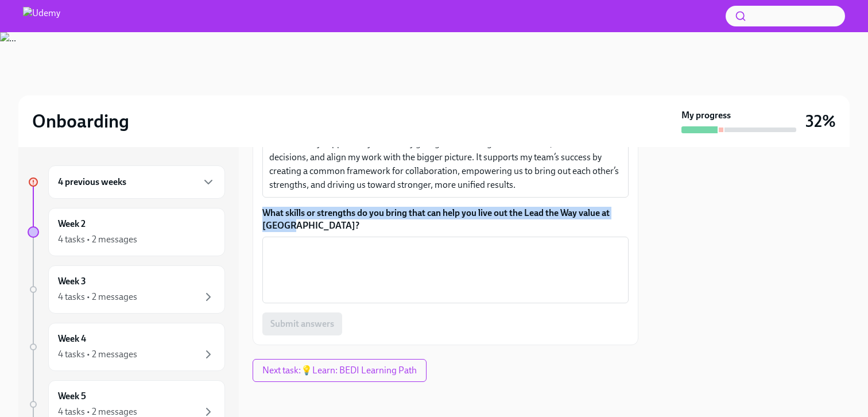 The height and width of the screenshot is (417, 868). I want to click on a: Week 24 tasks • 2 messages, so click(126, 232).